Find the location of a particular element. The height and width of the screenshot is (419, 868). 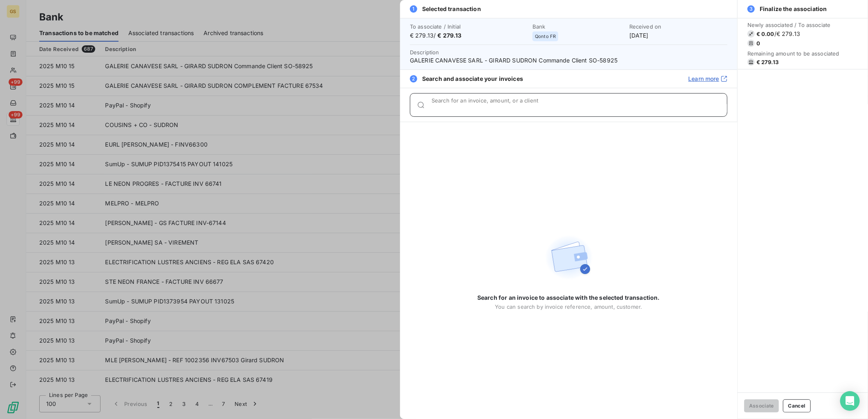

span: Finalize the association is located at coordinates (793, 9).